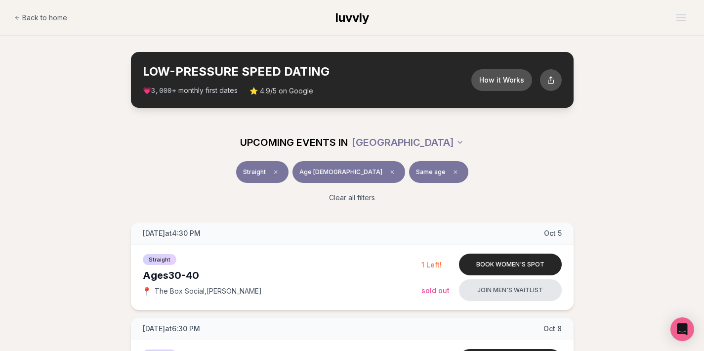 Image resolution: width=704 pixels, height=351 pixels. What do you see at coordinates (431, 264) in the screenshot?
I see `span: 1 Left!` at bounding box center [431, 264].